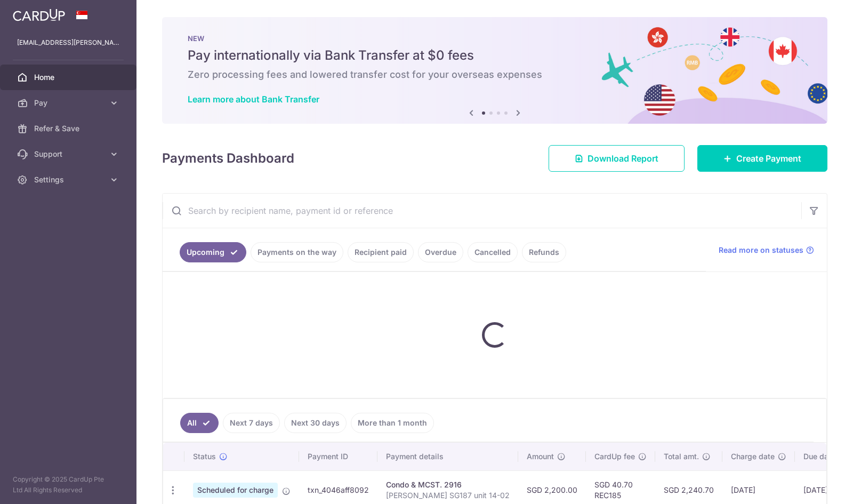 This screenshot has height=504, width=853. Describe the element at coordinates (617, 158) in the screenshot. I see `a: Download Report` at that location.